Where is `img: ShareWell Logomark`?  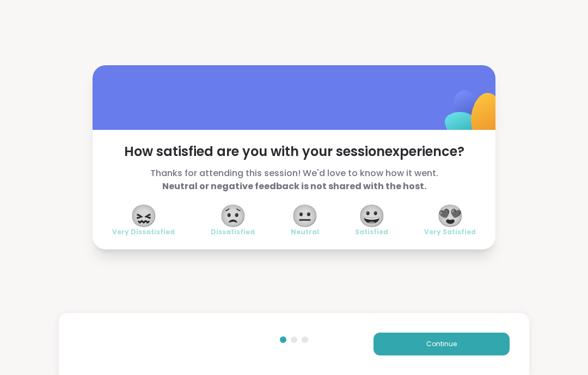
img: ShareWell Logomark is located at coordinates (473, 116).